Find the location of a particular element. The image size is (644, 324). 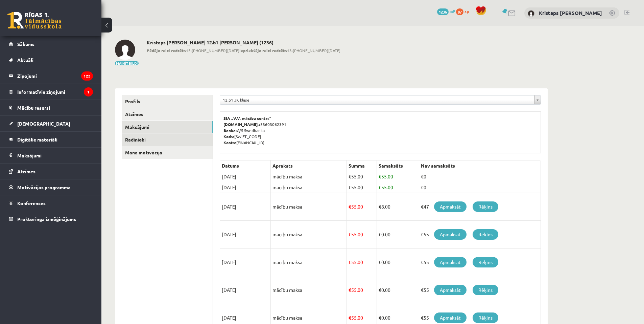

span: Digitālie materiāli is located at coordinates (37, 139).